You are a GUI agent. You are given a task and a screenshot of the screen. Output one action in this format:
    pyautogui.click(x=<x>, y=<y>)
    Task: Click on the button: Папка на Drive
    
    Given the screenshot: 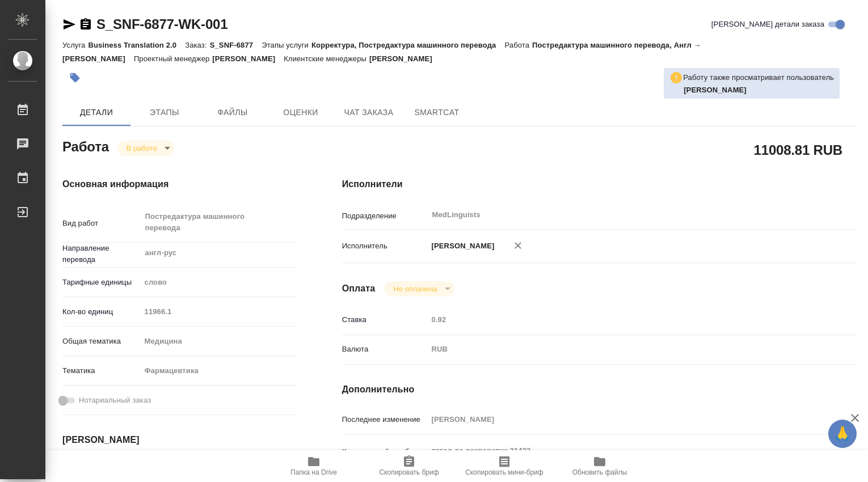 What is the action you would take?
    pyautogui.click(x=314, y=467)
    